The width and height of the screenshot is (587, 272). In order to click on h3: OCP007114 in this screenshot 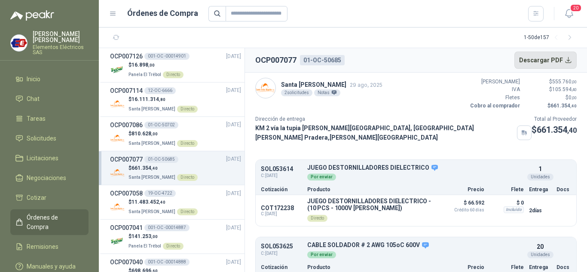, I will do `click(126, 91)`.